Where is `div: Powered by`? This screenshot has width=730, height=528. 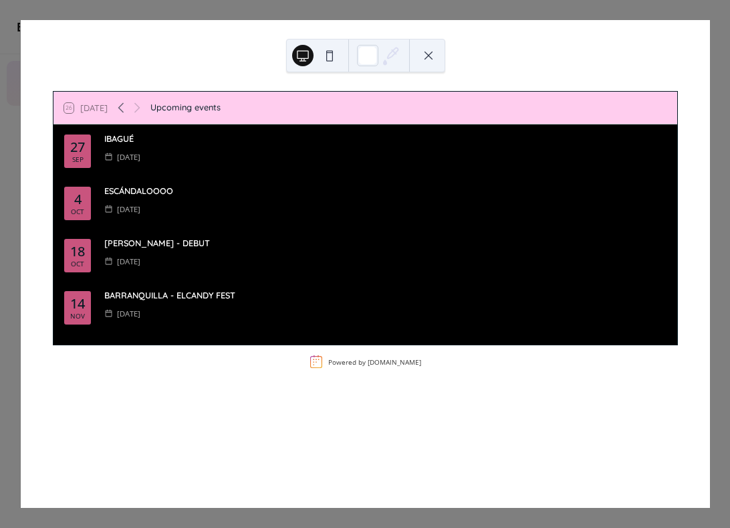 div: Powered by is located at coordinates (374, 362).